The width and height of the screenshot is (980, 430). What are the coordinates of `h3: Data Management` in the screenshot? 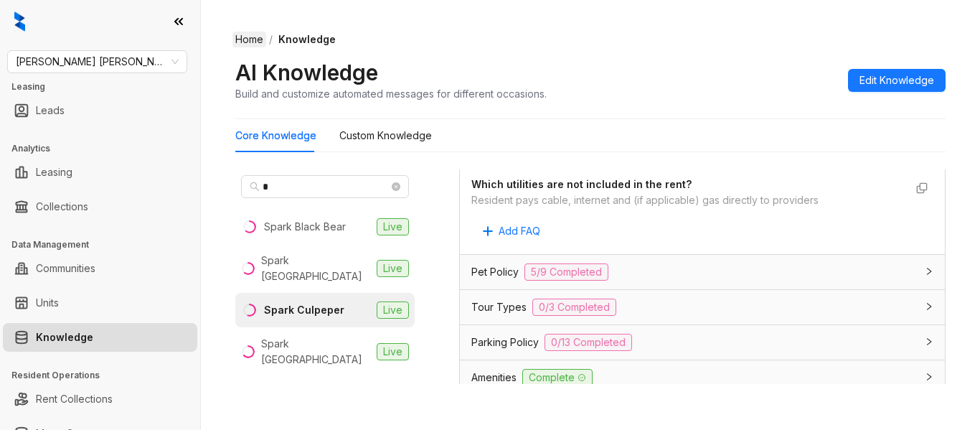 It's located at (105, 245).